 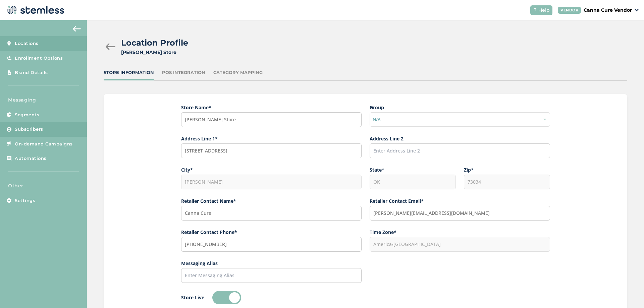 What do you see at coordinates (544, 10) in the screenshot?
I see `span: Help` at bounding box center [544, 10].